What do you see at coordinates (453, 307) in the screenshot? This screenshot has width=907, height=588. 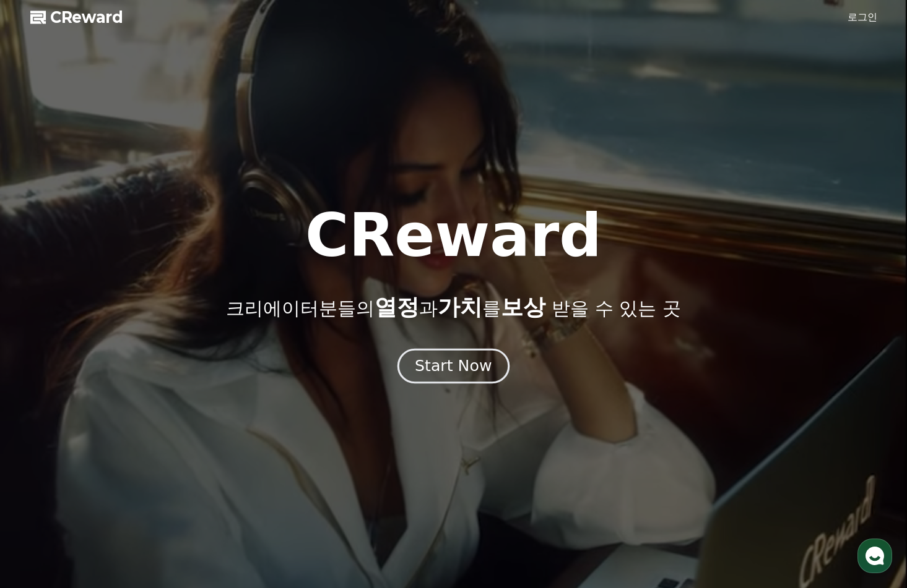 I see `p: 크리에이터분들의 과 를 받을 수 있는 곳` at bounding box center [453, 307].